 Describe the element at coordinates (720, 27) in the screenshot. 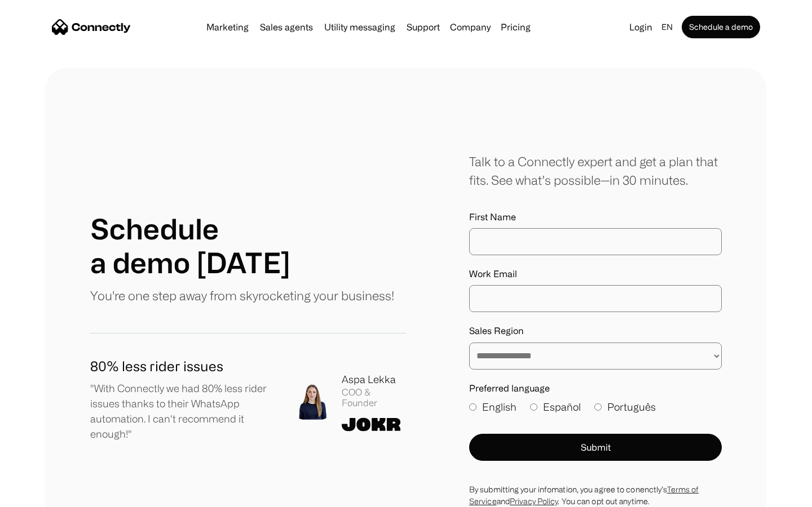

I see `a: Schedule a demo` at that location.